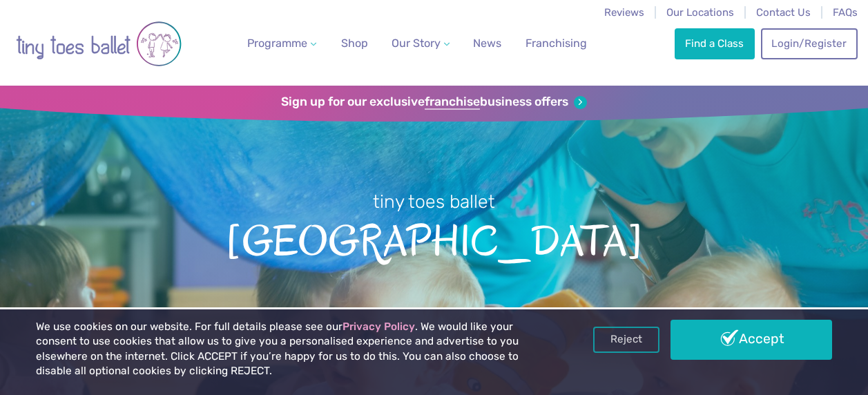 This screenshot has height=395, width=868. Describe the element at coordinates (282, 44) in the screenshot. I see `a: Programme` at that location.